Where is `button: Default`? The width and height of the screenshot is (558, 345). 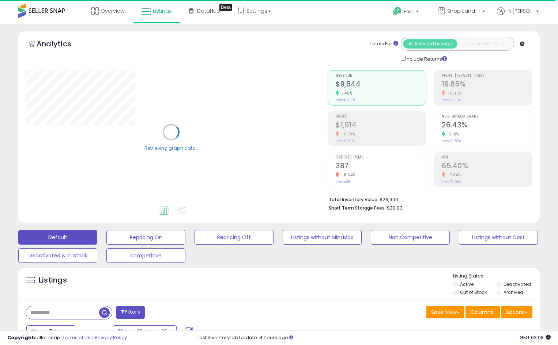 button: Default is located at coordinates (58, 237).